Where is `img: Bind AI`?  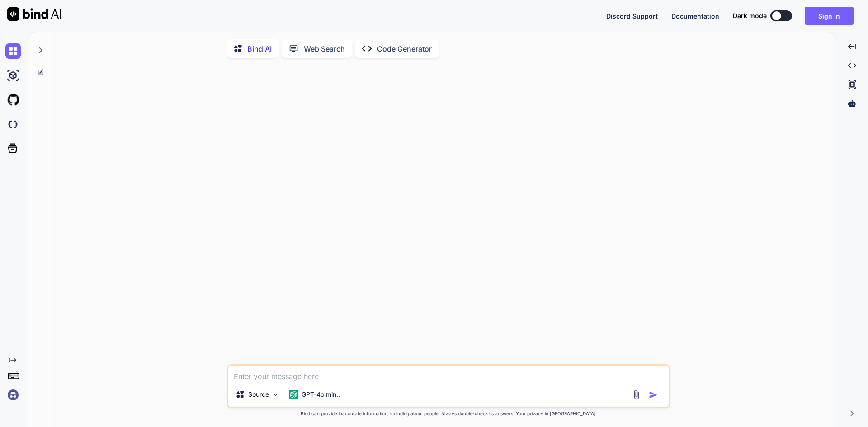 img: Bind AI is located at coordinates (34, 14).